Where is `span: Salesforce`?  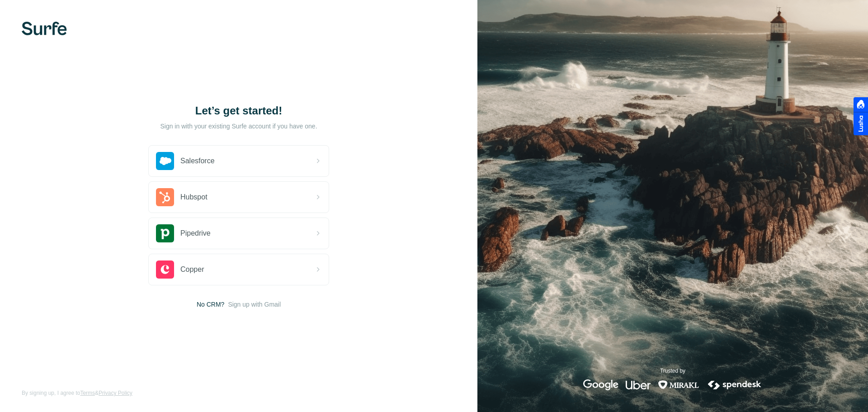
span: Salesforce is located at coordinates (197, 161).